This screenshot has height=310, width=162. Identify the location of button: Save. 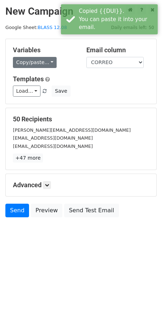
(61, 91).